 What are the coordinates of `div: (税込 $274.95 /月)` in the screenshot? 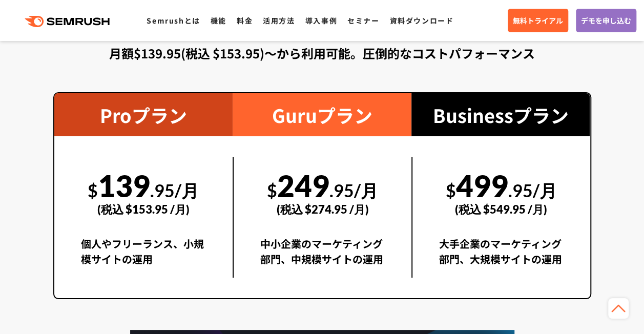 It's located at (323, 209).